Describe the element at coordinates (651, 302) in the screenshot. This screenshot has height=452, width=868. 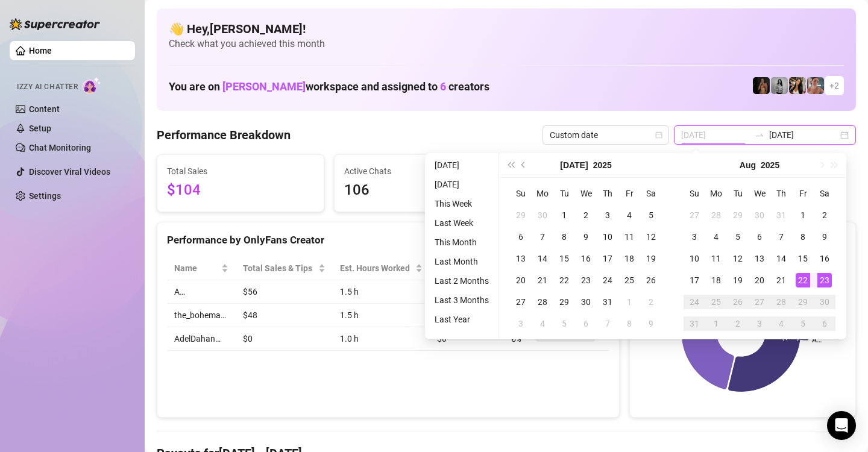
I see `td: 2025-08-02` at that location.